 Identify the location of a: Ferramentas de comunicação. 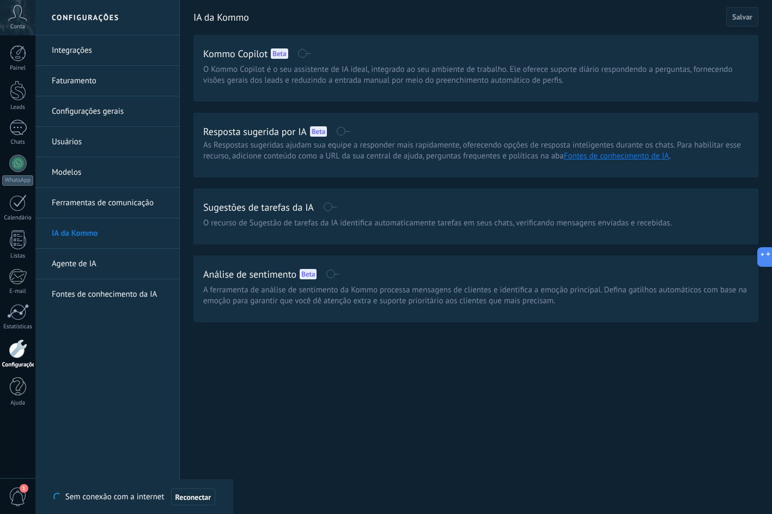
(110, 203).